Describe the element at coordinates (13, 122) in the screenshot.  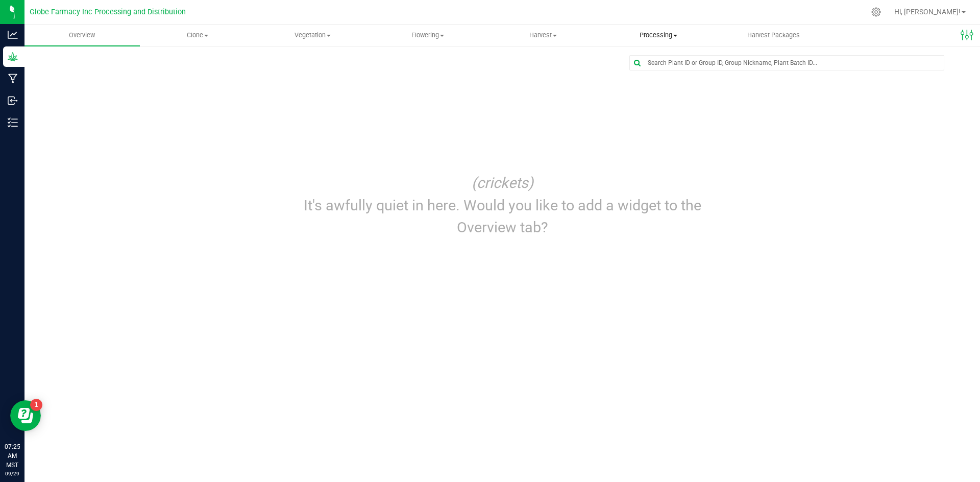
I see `inline-svg: Inventory` at that location.